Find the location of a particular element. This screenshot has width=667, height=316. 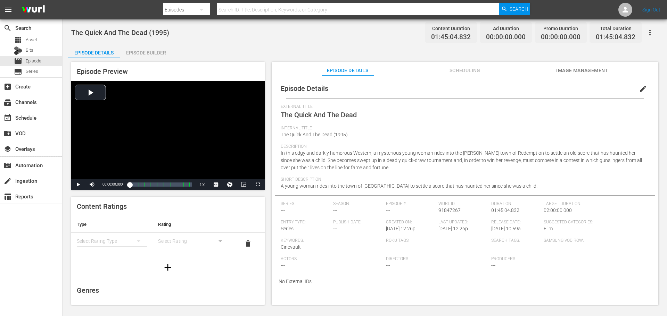

span: Actors is located at coordinates (331, 259).